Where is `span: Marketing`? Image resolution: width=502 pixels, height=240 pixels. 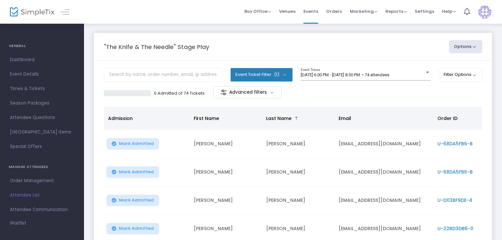
span: Marketing is located at coordinates (364, 11).